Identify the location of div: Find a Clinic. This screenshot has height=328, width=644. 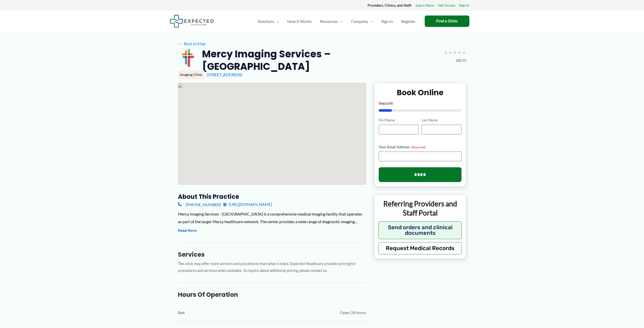
(447, 21).